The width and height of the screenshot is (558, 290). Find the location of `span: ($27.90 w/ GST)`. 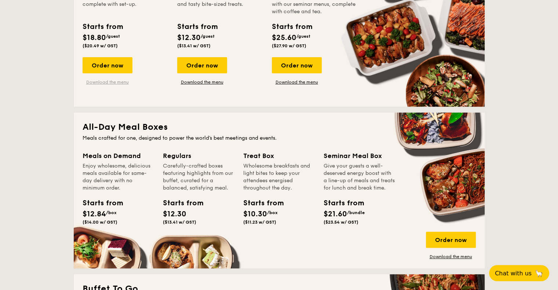

span: ($27.90 w/ GST) is located at coordinates (289, 46).